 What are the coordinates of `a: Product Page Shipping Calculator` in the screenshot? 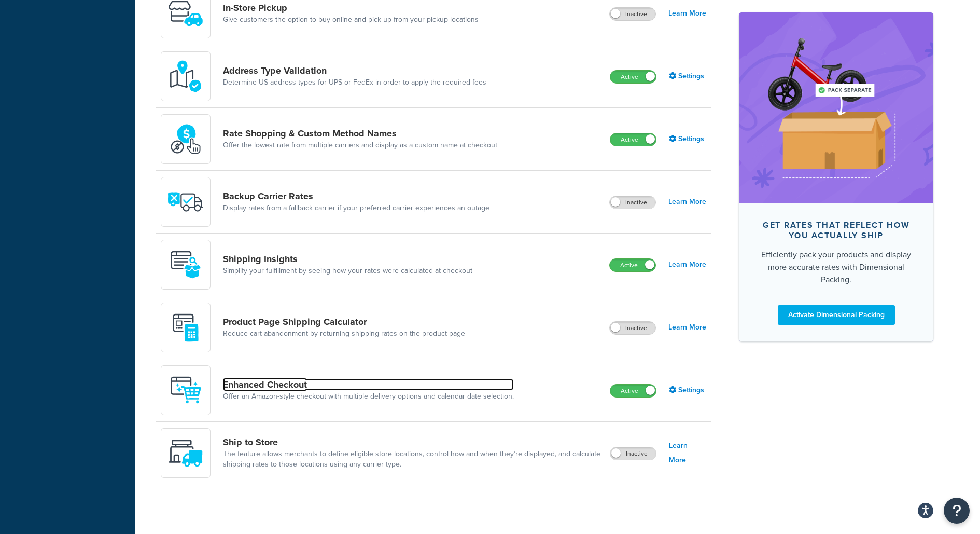 It's located at (344, 322).